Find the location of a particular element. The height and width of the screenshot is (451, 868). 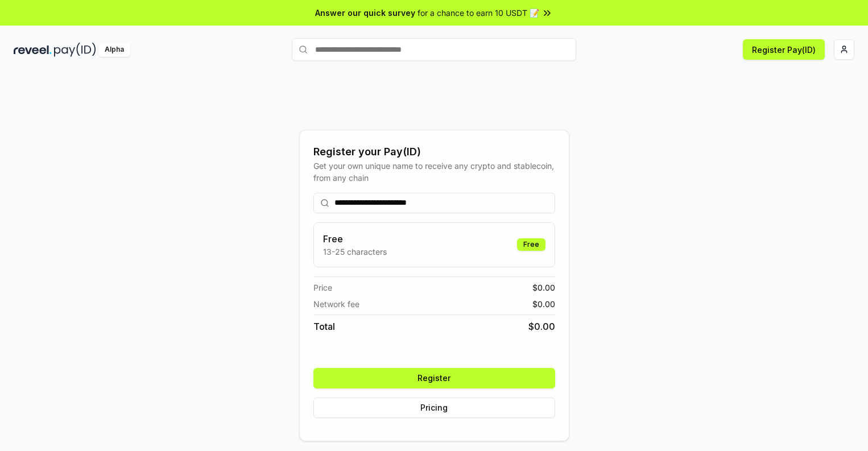

span: Total is located at coordinates (324, 327).